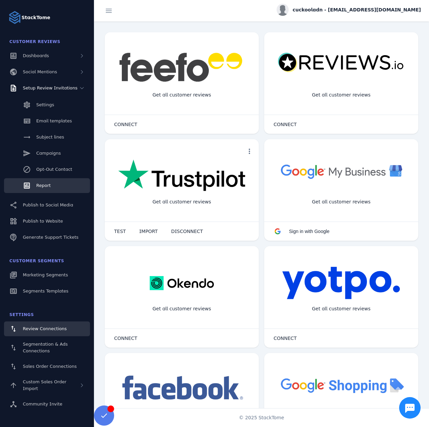 This screenshot has width=429, height=427. Describe the element at coordinates (47, 291) in the screenshot. I see `a: Segments Templates` at that location.